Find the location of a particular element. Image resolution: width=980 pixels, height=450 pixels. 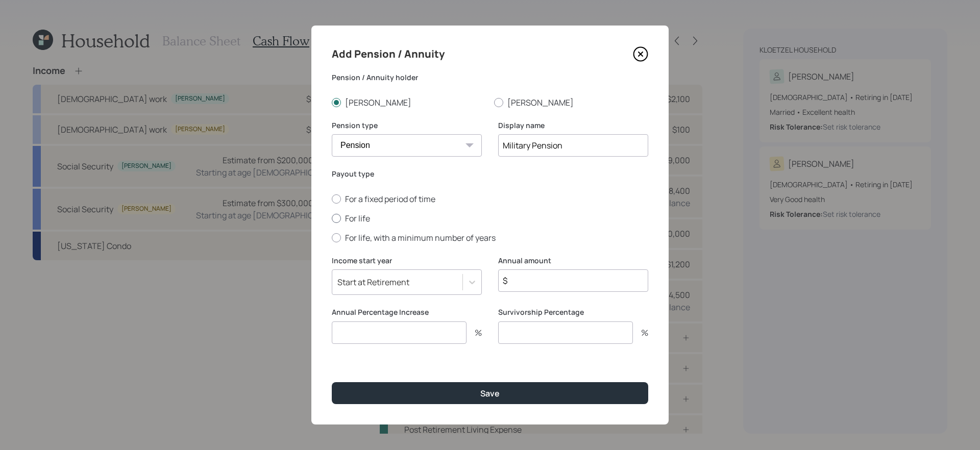

label: Payout type is located at coordinates (490, 174).